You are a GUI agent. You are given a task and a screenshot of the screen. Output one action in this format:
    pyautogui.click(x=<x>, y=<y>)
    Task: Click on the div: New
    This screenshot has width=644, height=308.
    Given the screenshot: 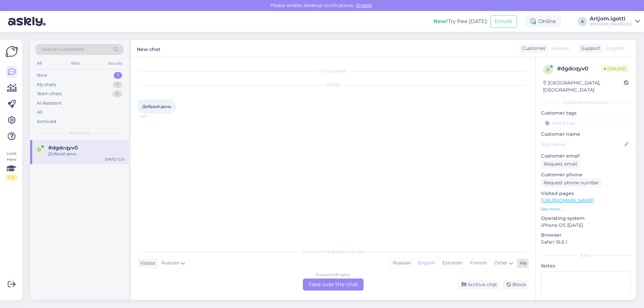 What is the action you would take?
    pyautogui.click(x=42, y=75)
    